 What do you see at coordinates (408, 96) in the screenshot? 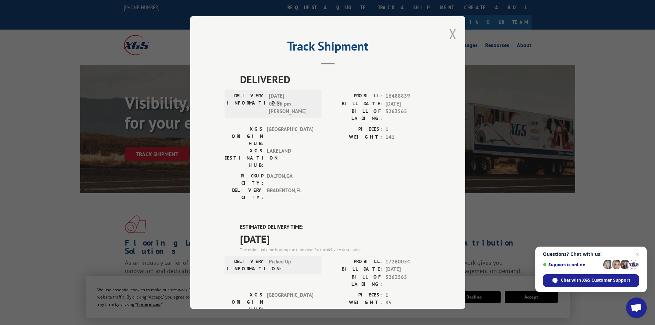
I see `span: 16488839` at bounding box center [408, 96].